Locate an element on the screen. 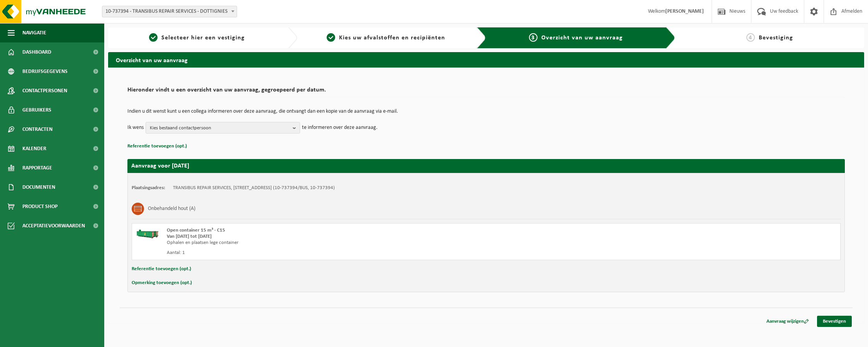  p: te informeren over deze aanvraag. is located at coordinates (339, 128).